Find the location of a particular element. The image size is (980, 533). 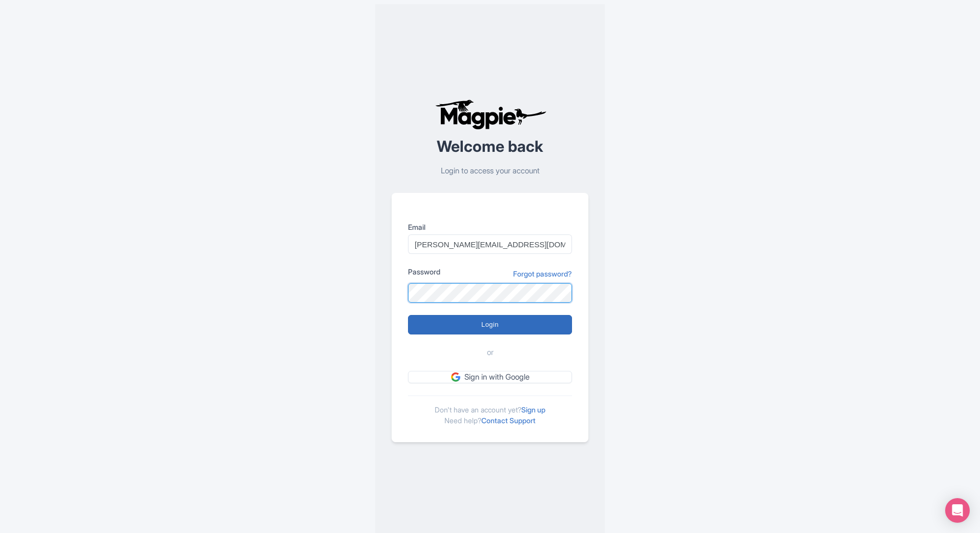

img: tab_domain_overview_orange.svg is located at coordinates (32, 64).